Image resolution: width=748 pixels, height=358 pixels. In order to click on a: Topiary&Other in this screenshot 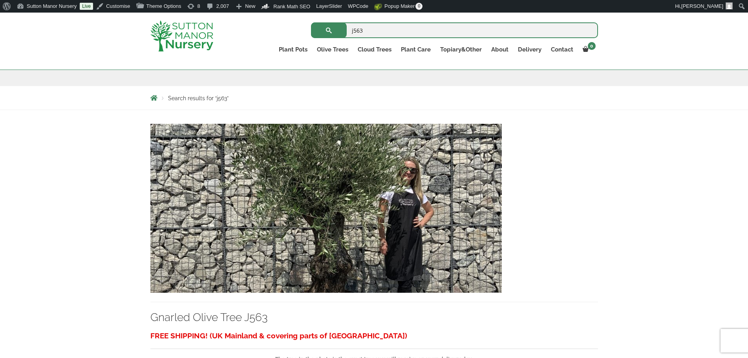, I will do `click(461, 49)`.